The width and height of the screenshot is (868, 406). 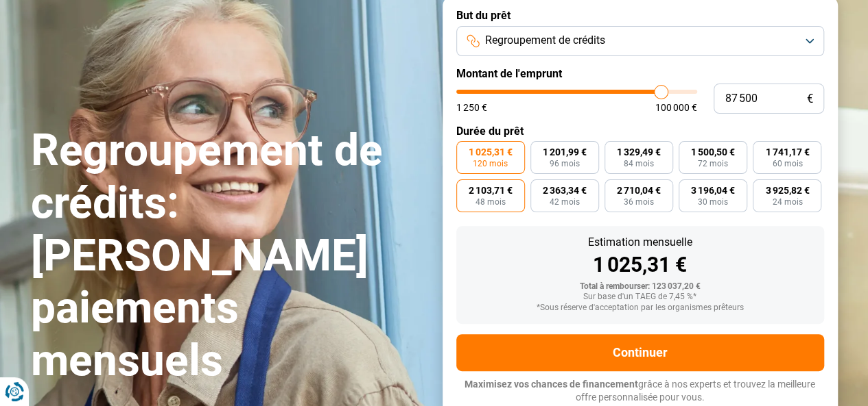 What do you see at coordinates (713, 202) in the screenshot?
I see `span: 30 mois` at bounding box center [713, 202].